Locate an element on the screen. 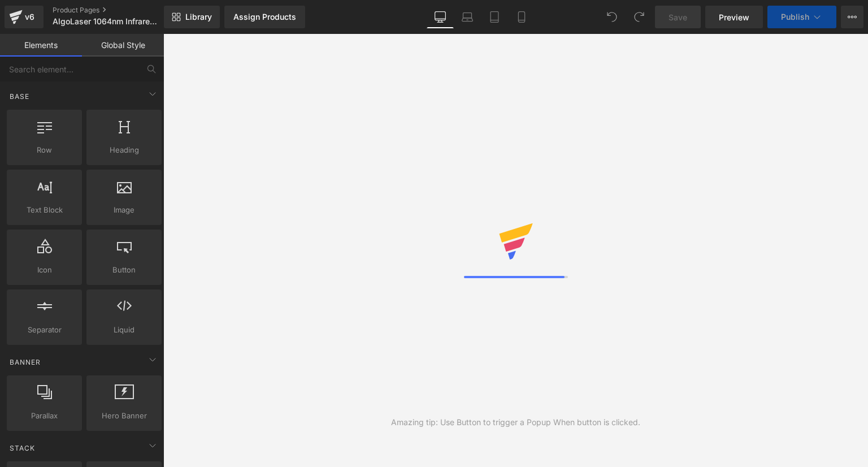 The image size is (868, 467). span: Text Block is located at coordinates (44, 210).